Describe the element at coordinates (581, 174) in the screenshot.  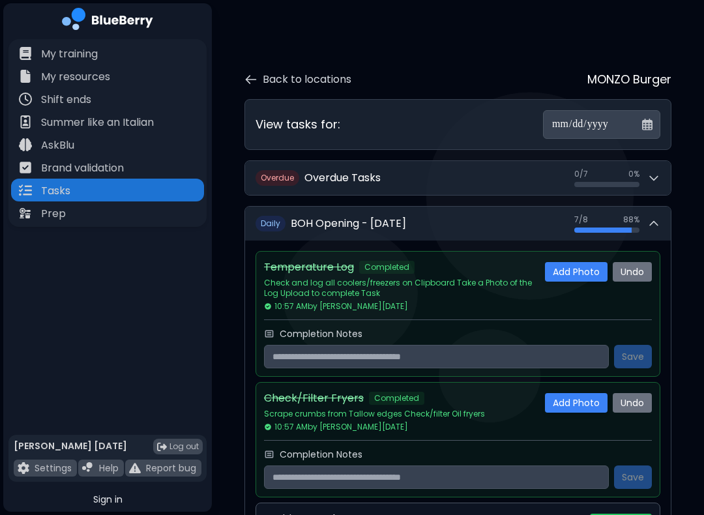
I see `span: 0 / 7` at that location.